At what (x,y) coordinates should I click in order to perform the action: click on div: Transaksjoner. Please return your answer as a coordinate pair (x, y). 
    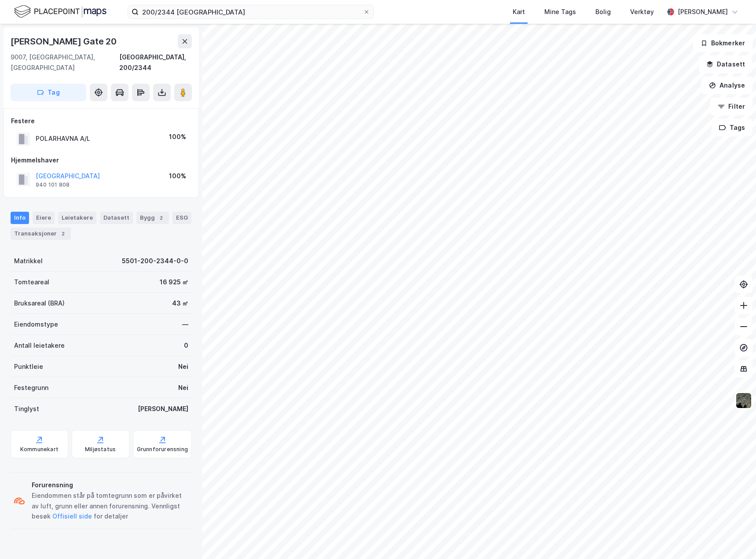
    Looking at the image, I should click on (40, 234).